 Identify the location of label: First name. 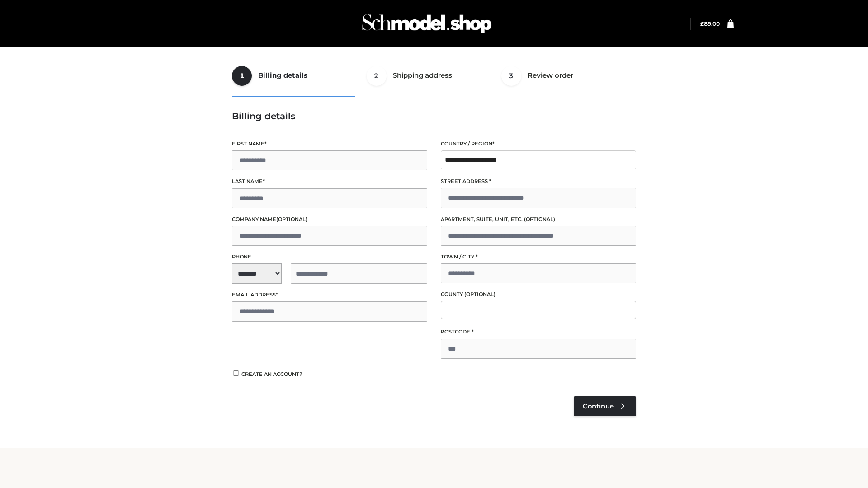
(329, 144).